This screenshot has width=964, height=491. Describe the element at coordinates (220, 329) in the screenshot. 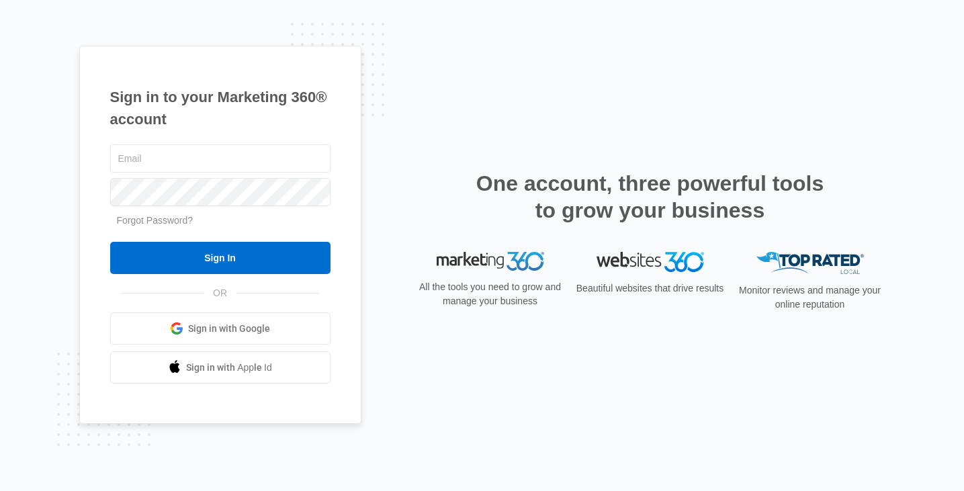

I see `a: Sign in with Google` at that location.